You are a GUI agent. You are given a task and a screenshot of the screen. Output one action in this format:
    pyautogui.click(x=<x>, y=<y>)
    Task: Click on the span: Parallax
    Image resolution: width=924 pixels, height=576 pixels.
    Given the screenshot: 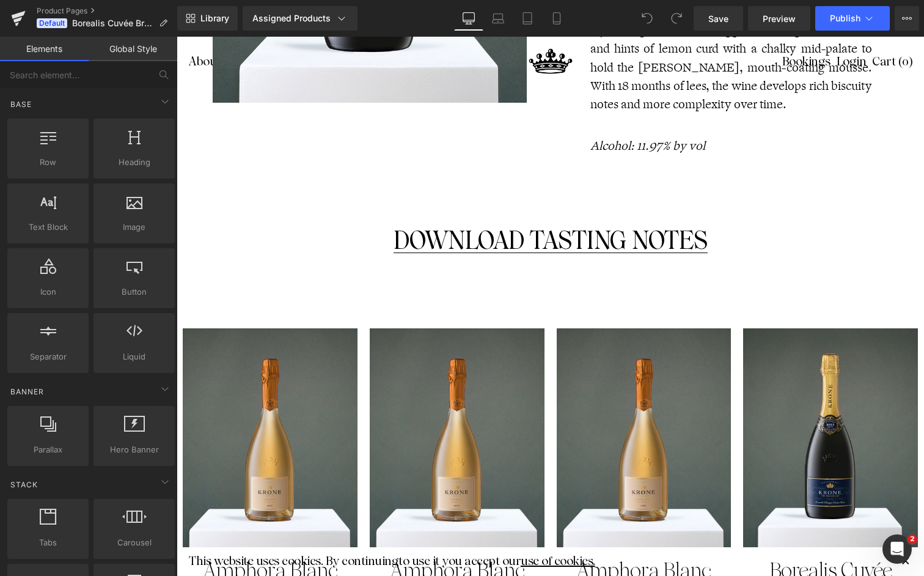 What is the action you would take?
    pyautogui.click(x=48, y=450)
    